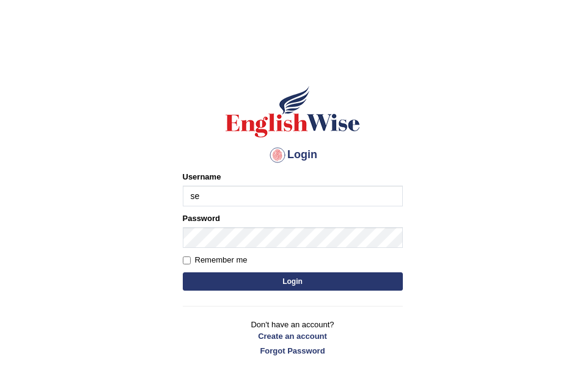 This screenshot has height=392, width=585. What do you see at coordinates (292, 155) in the screenshot?
I see `h4: Login` at bounding box center [292, 155].